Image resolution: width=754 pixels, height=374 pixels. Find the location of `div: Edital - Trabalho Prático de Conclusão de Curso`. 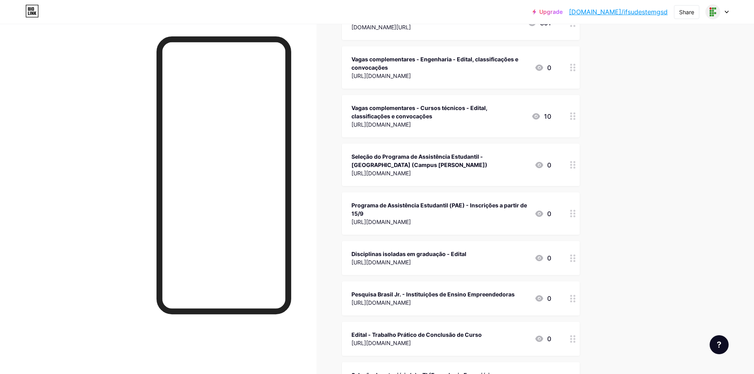

div: Edital - Trabalho Prático de Conclusão de Curso is located at coordinates (416, 335).